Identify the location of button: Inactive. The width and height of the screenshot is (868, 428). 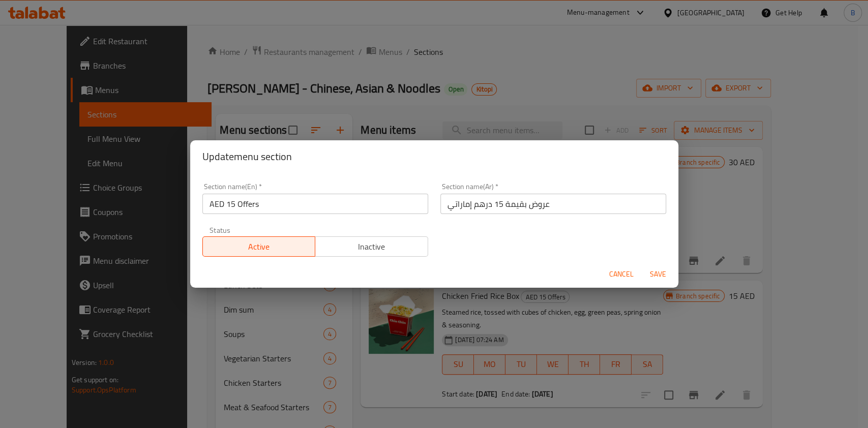
(371, 246).